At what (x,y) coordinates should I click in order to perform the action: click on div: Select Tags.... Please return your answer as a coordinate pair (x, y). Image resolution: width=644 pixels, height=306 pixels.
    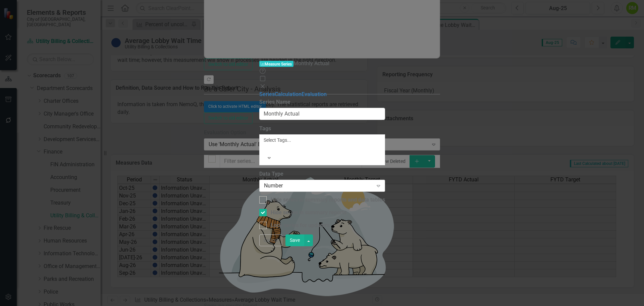
    Looking at the image, I should click on (322, 140).